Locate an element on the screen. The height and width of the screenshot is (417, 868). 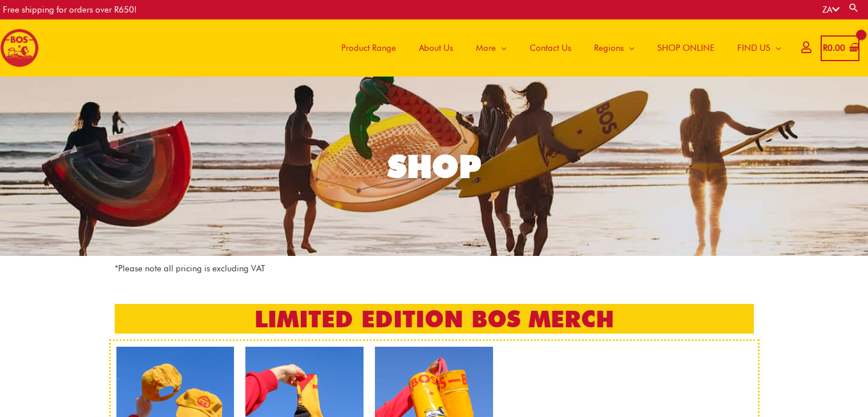
a: Product Range is located at coordinates (368, 48).